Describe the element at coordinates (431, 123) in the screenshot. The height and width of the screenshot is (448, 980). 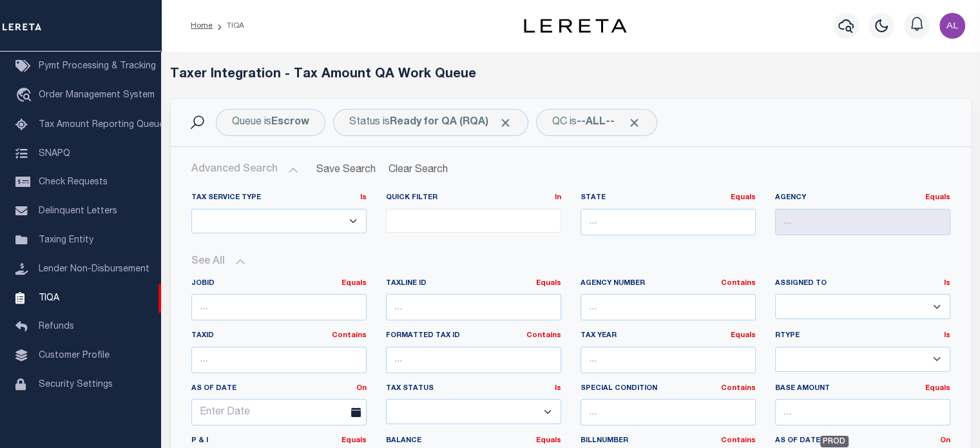
I see `div: Status is` at that location.